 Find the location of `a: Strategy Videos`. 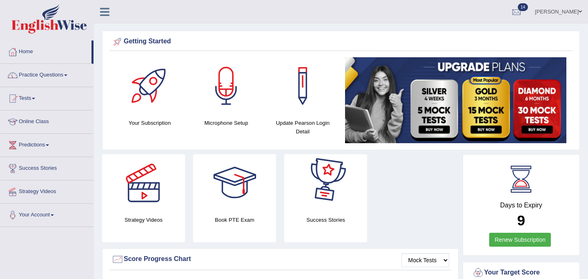

a: Strategy Videos is located at coordinates (47, 190).